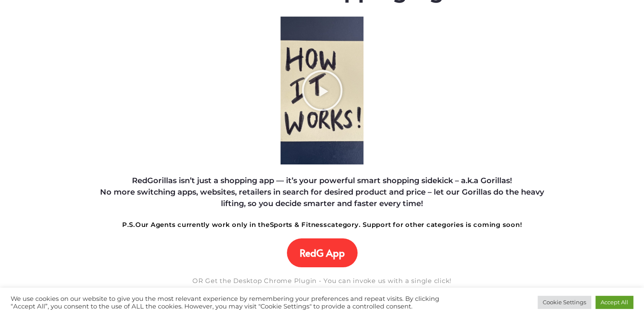 The height and width of the screenshot is (317, 644). I want to click on strong: Our Agents currently work only in the category. Support for other categories is coming soon!, so click(322, 224).